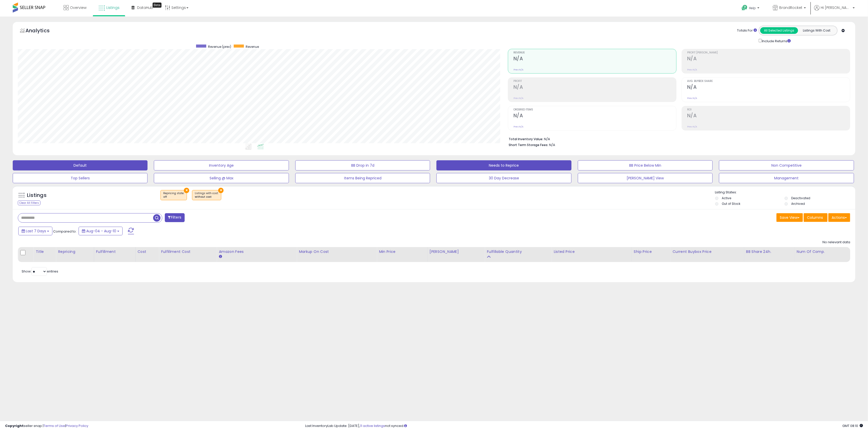 The width and height of the screenshot is (868, 431). Describe the element at coordinates (44, 252) in the screenshot. I see `div: Title` at that location.